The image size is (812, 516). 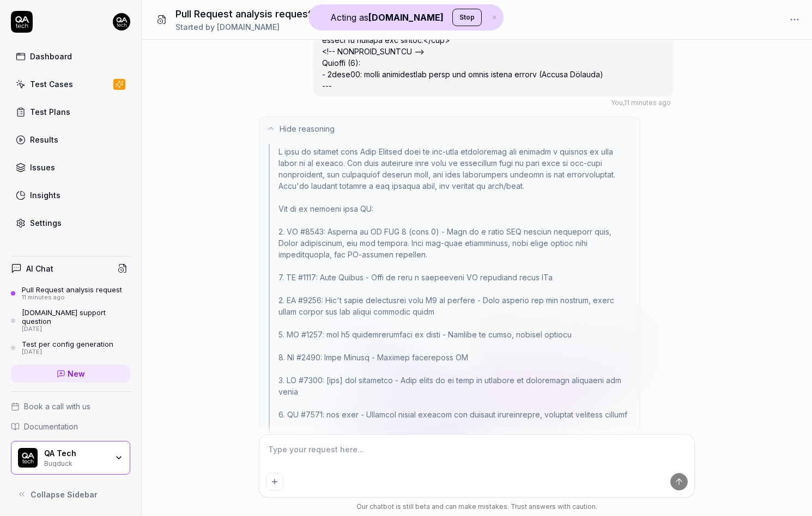 What do you see at coordinates (76, 463) in the screenshot?
I see `div: Bugduck` at bounding box center [76, 463].